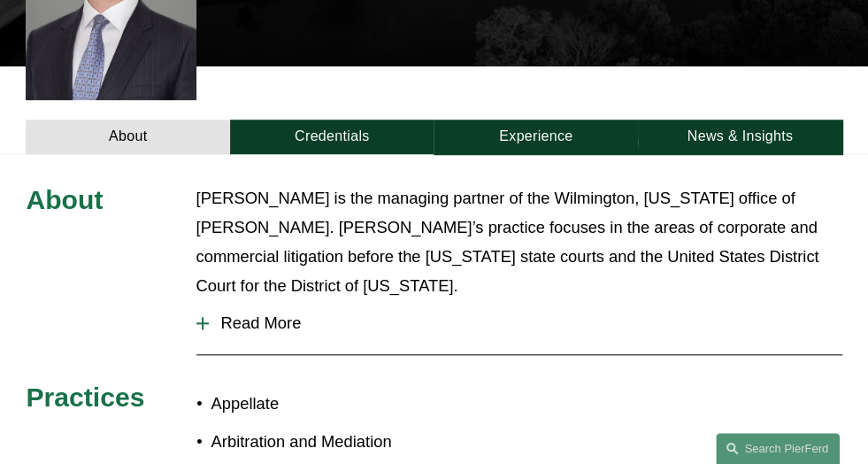  I want to click on a: Search this site, so click(778, 448).